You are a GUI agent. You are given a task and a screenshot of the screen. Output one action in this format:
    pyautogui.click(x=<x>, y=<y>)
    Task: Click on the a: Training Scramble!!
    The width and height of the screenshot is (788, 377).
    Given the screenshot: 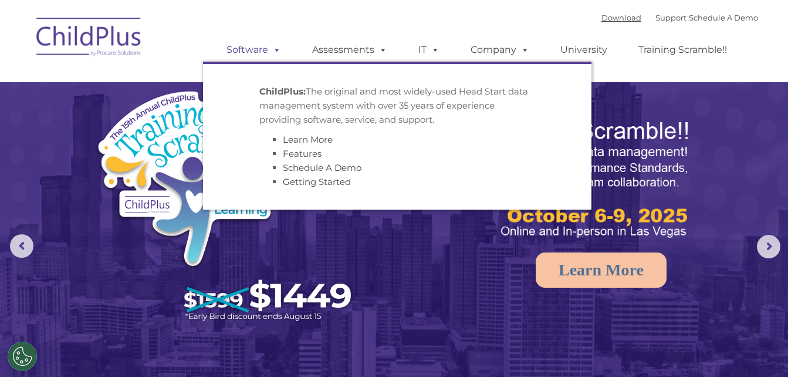 What is the action you would take?
    pyautogui.click(x=683, y=50)
    